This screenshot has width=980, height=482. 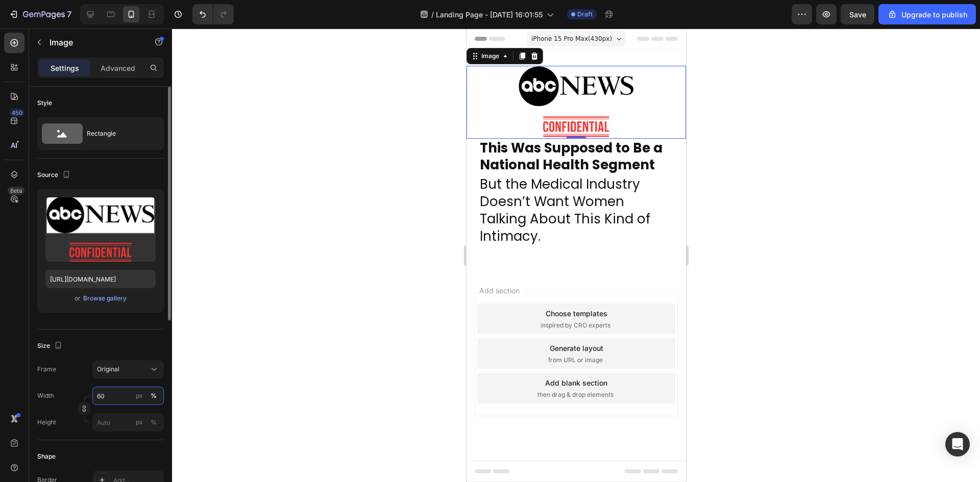 What do you see at coordinates (45, 396) in the screenshot?
I see `label: Width` at bounding box center [45, 396].